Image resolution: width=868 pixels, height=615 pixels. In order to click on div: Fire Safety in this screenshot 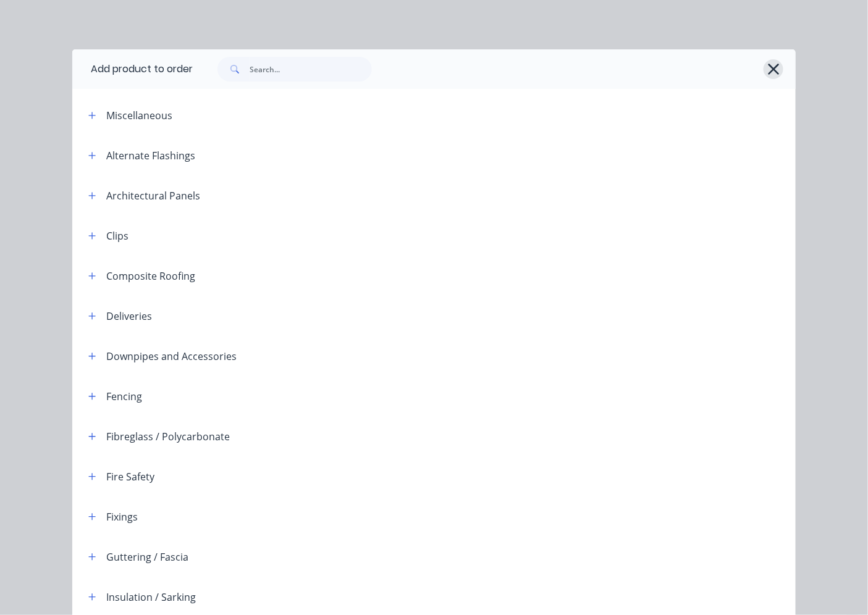, I will do `click(131, 477)`.